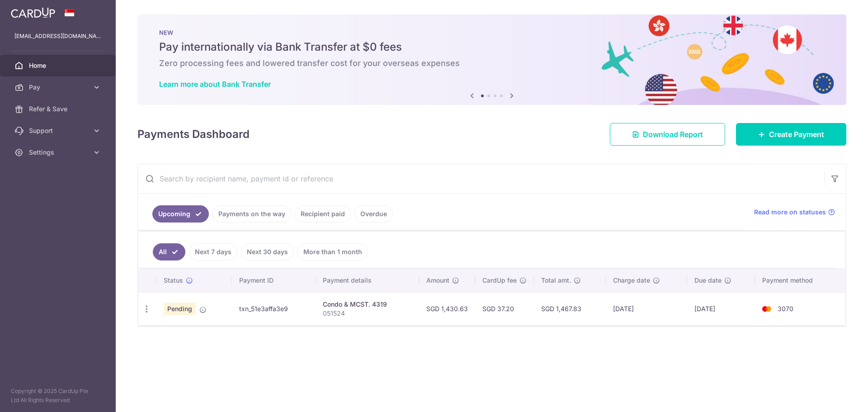 This screenshot has height=412, width=868. I want to click on span: Home, so click(58, 65).